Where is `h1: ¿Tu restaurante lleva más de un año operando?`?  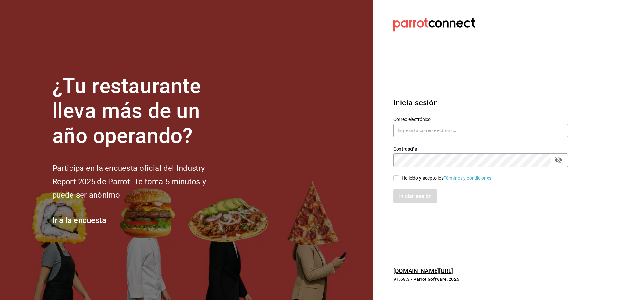
h1: ¿Tu restaurante lleva más de un año operando? is located at coordinates (140, 111).